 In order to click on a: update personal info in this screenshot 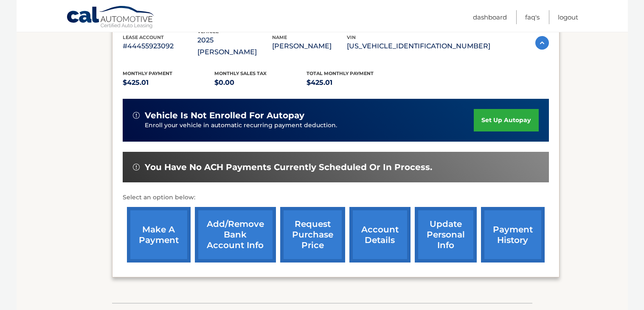, I will do `click(445, 235)`.